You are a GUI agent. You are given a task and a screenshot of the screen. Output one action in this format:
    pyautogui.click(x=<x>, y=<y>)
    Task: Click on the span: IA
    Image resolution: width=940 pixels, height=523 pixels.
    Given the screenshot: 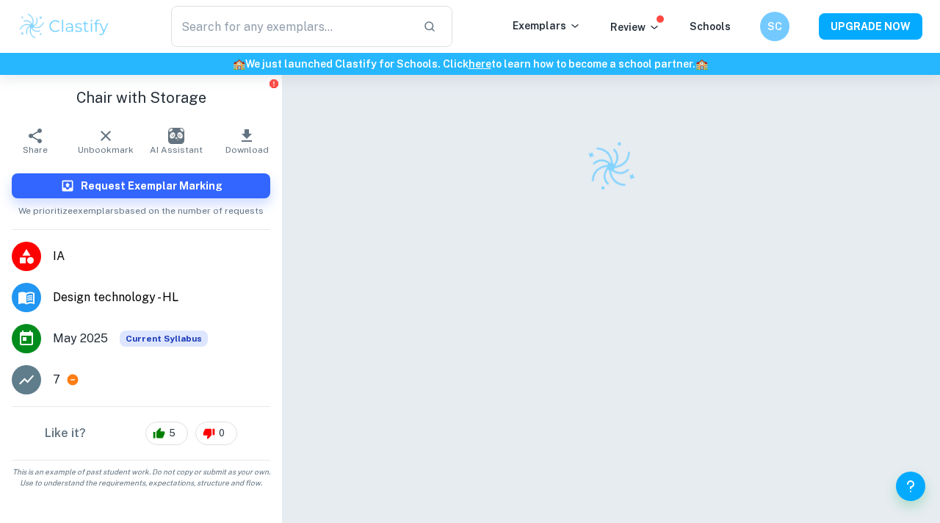 What is the action you would take?
    pyautogui.click(x=162, y=256)
    